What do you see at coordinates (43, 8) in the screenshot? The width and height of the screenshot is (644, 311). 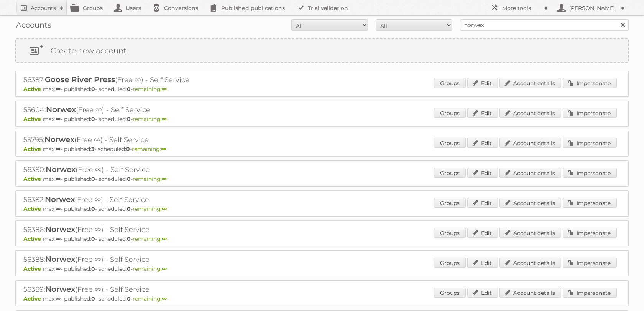 I see `h2: Accounts` at bounding box center [43, 8].